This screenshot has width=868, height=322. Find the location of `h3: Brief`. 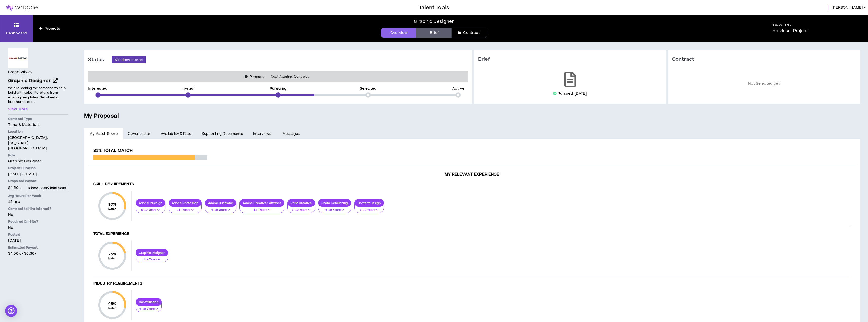

h3: Brief is located at coordinates (570, 60).